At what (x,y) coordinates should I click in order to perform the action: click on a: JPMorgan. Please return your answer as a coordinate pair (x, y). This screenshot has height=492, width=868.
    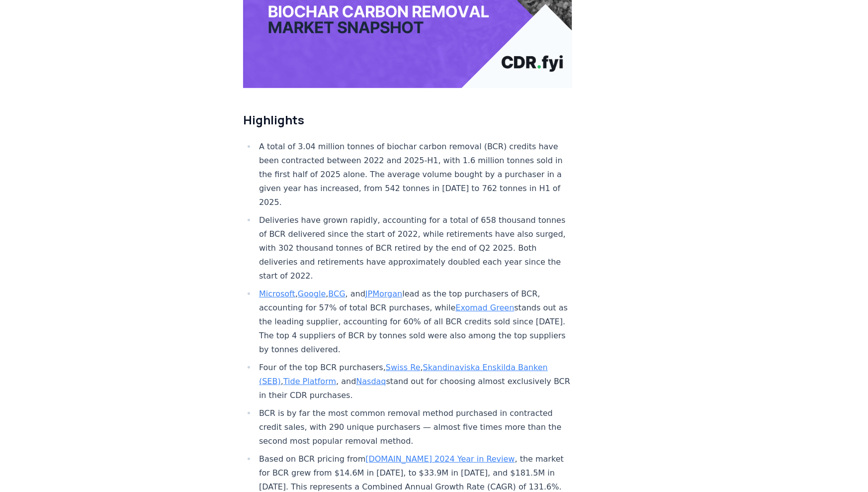
    Looking at the image, I should click on (383, 294).